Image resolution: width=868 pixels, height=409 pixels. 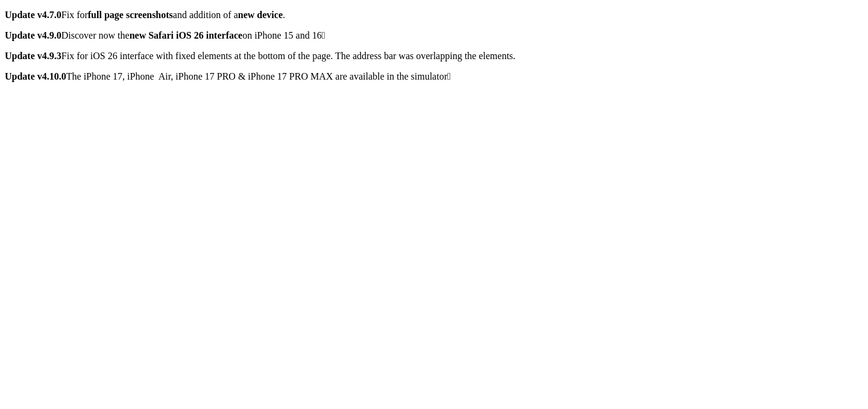 What do you see at coordinates (261, 15) in the screenshot?
I see `strong: new device` at bounding box center [261, 15].